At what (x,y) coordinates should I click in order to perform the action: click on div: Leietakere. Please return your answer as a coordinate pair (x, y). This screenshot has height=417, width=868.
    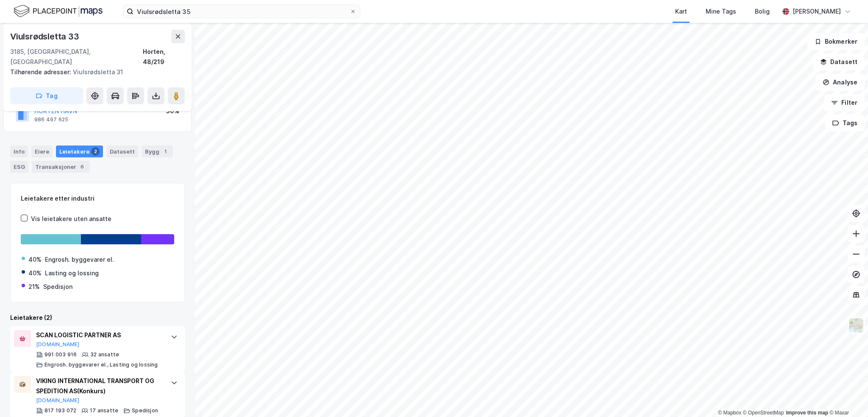
    Looking at the image, I should click on (79, 152).